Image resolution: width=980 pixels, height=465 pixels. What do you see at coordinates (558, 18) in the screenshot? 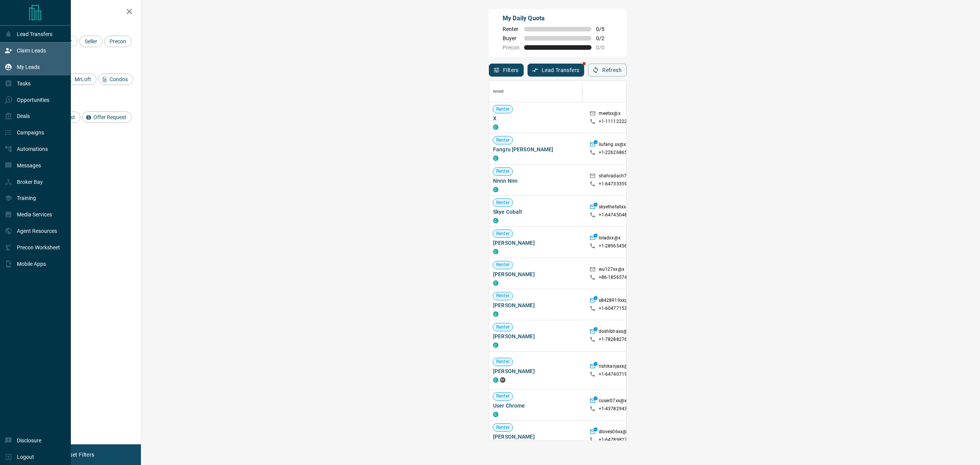
I see `p: My Daily Quota` at bounding box center [558, 18].